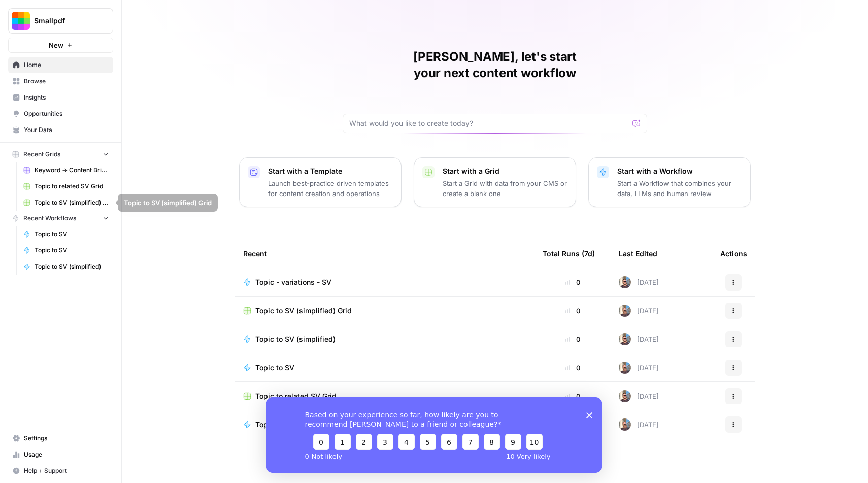  Describe the element at coordinates (77, 45) in the screenshot. I see `button: 1` at that location.